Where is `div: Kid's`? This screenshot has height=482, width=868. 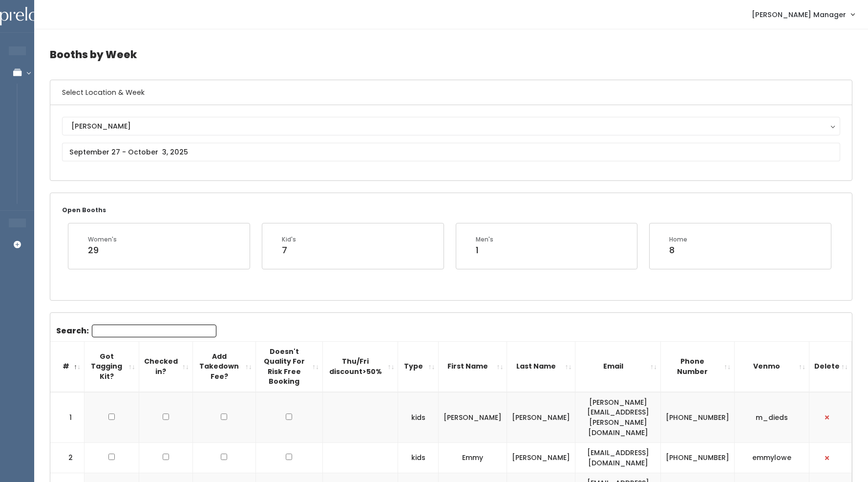 div: Kid's is located at coordinates (289, 240).